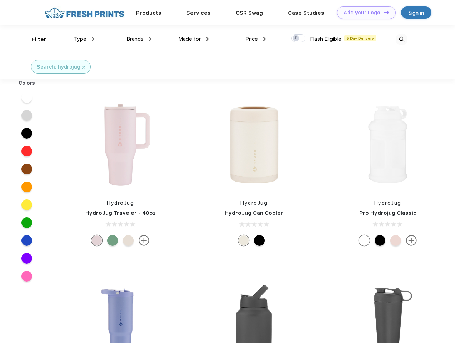 This screenshot has height=343, width=455. What do you see at coordinates (360, 38) in the screenshot?
I see `span: 5 Day Delivery` at bounding box center [360, 38].